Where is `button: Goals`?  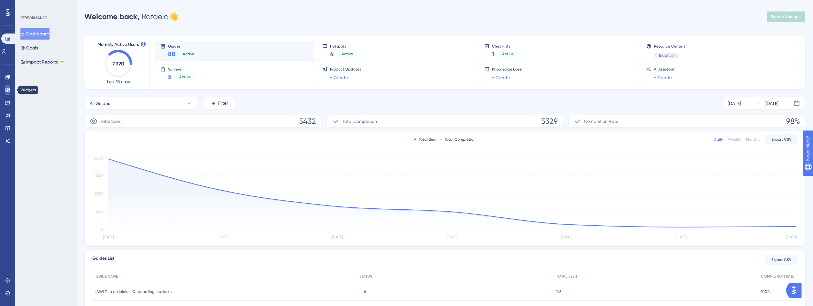 button: Goals is located at coordinates (29, 48).